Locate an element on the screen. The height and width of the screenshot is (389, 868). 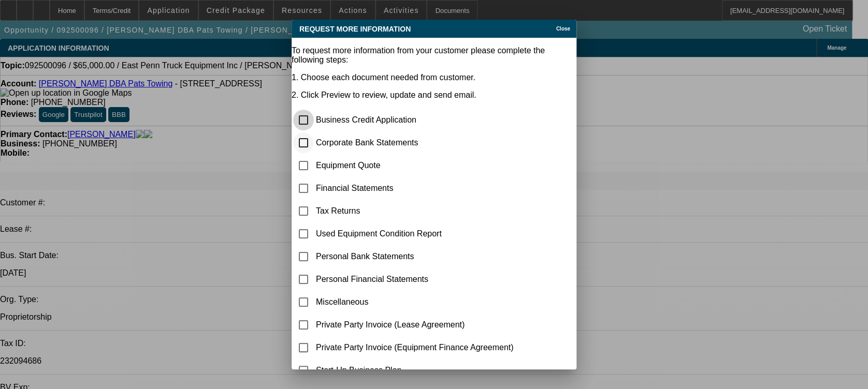
span: Request More Information is located at coordinates (355, 29).